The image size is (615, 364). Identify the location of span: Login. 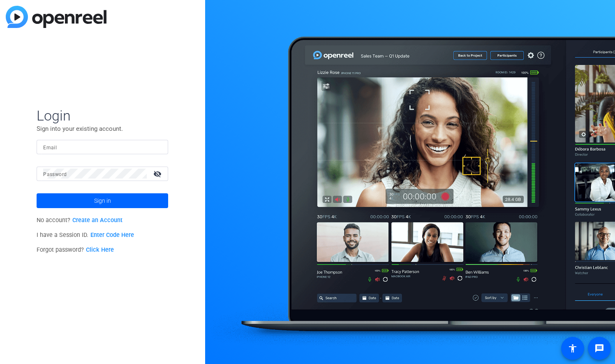
(103, 115).